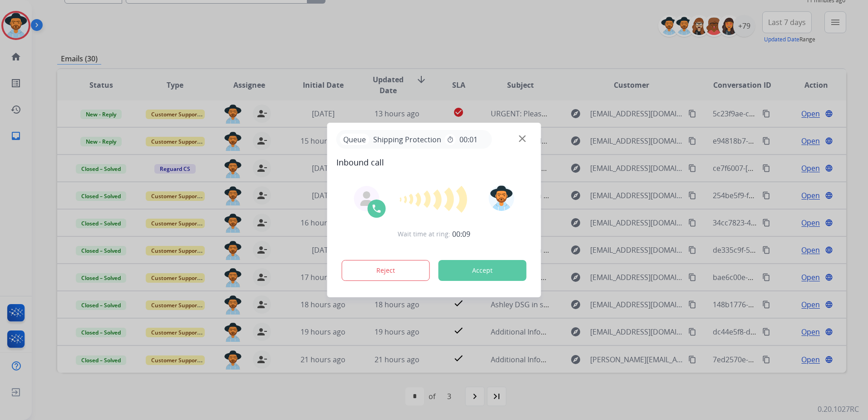 This screenshot has height=420, width=868. What do you see at coordinates (407, 139) in the screenshot?
I see `span: Shipping Protection` at bounding box center [407, 139].